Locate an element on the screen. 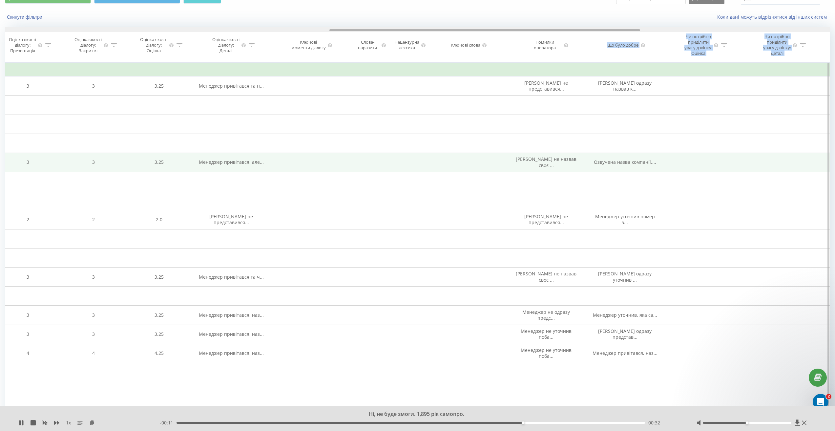 The height and width of the screenshot is (431, 835). span: 2 is located at coordinates (829, 396).